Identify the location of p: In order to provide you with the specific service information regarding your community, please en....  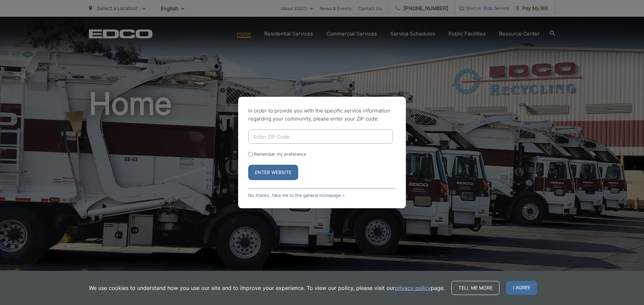
(322, 115).